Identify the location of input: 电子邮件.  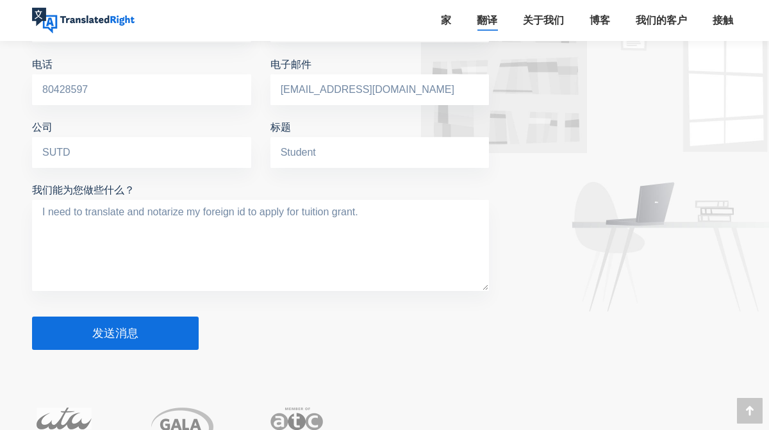
(380, 90).